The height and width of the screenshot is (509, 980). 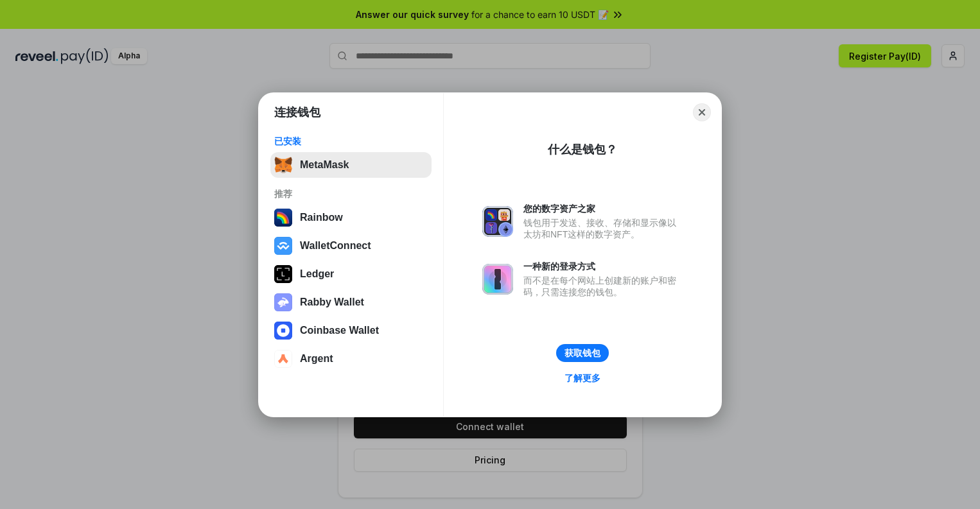 What do you see at coordinates (283, 218) in the screenshot?
I see `img: svg+xml,%3Csvg%20width%3D%22120%22%20height%3D%22120%22%20viewBox%3D%220%200%20120%20120%22%20fil...` at bounding box center [283, 218].